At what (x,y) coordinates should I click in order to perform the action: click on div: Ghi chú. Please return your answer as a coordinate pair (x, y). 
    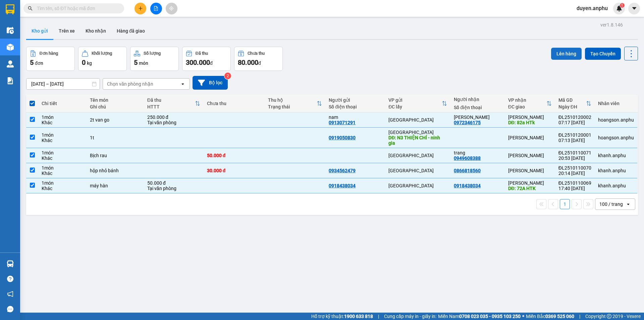
    Looking at the image, I should click on (115, 106).